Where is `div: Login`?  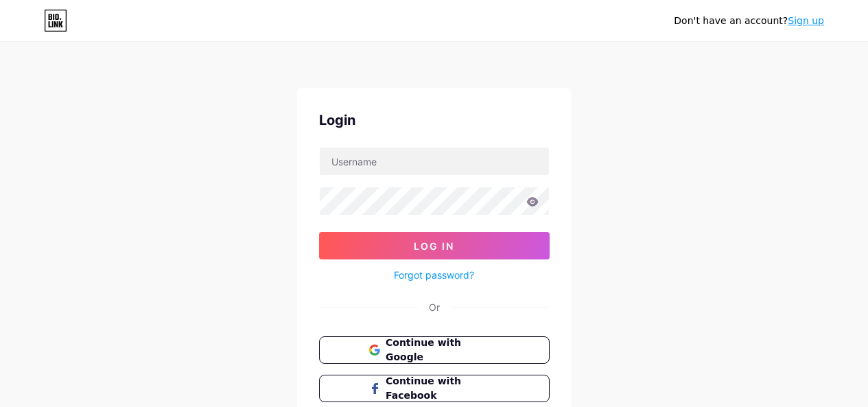 div: Login is located at coordinates (435, 120).